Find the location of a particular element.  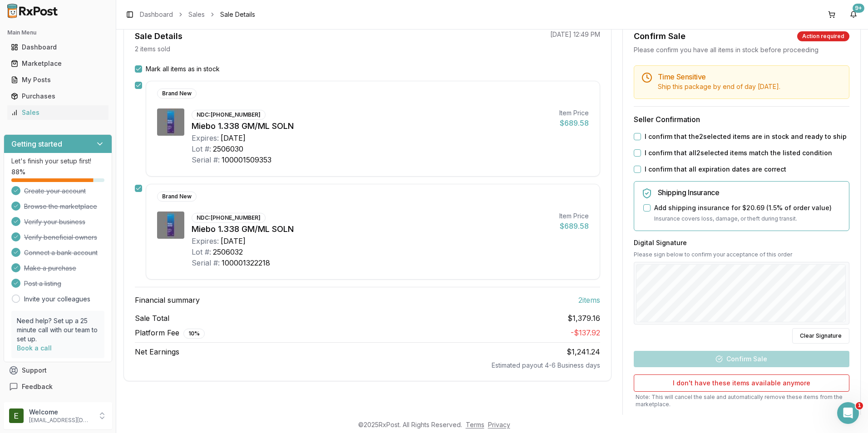

a: My Posts is located at coordinates (57, 80).